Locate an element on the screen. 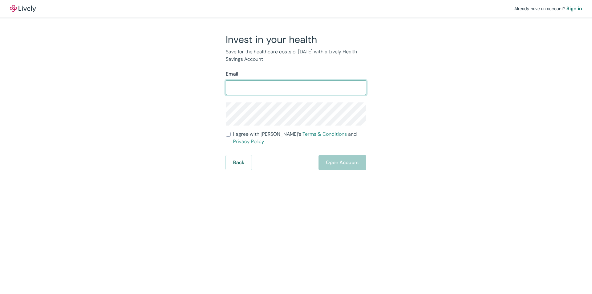 The image size is (592, 294). label: Email is located at coordinates (232, 74).